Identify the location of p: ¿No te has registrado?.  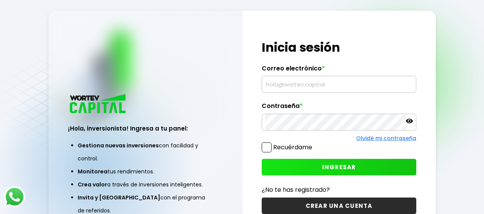
(339, 189).